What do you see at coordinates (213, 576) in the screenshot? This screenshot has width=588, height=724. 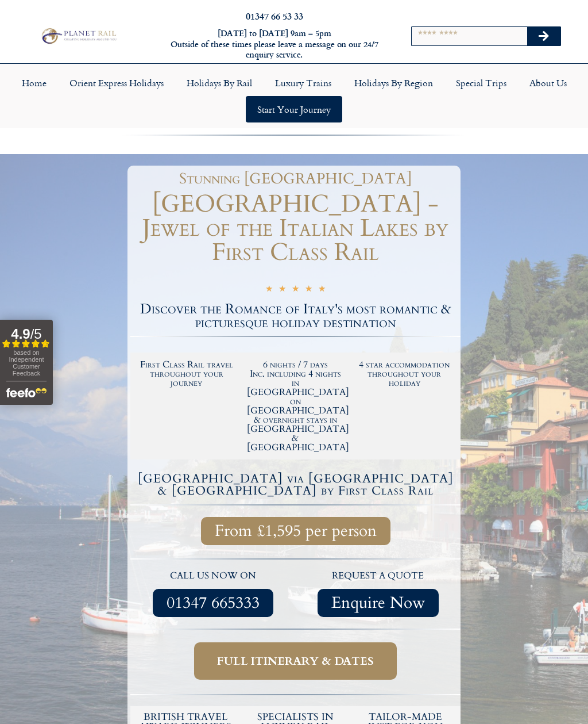 I see `p: call us now on` at bounding box center [213, 576].